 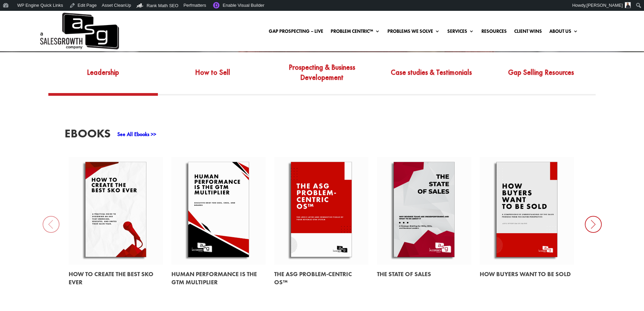 I want to click on a: Problem Centric™, so click(x=356, y=33).